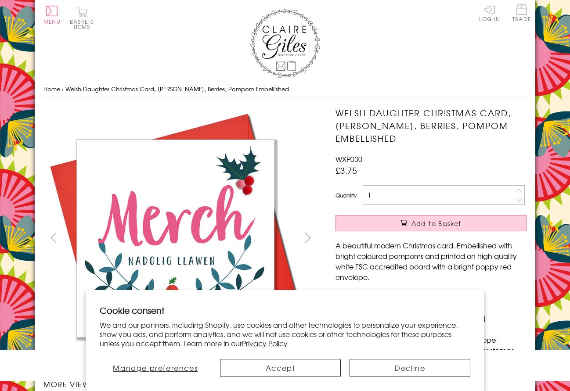 Image resolution: width=570 pixels, height=391 pixels. Describe the element at coordinates (52, 89) in the screenshot. I see `a: Home` at that location.